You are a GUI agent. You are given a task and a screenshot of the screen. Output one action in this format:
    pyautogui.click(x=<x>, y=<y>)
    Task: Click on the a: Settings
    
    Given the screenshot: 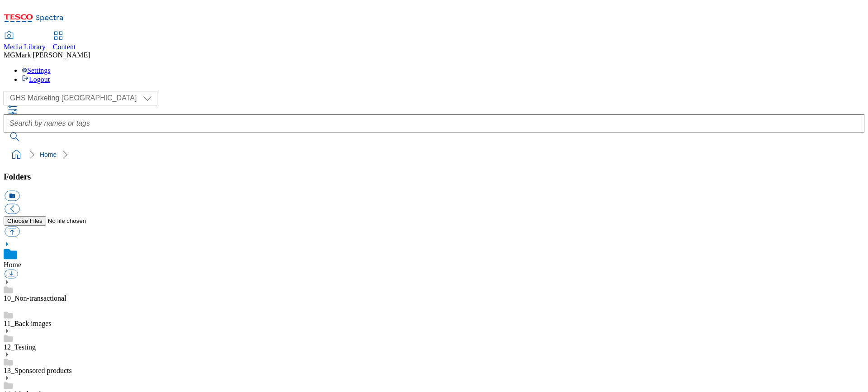 What is the action you would take?
    pyautogui.click(x=36, y=70)
    